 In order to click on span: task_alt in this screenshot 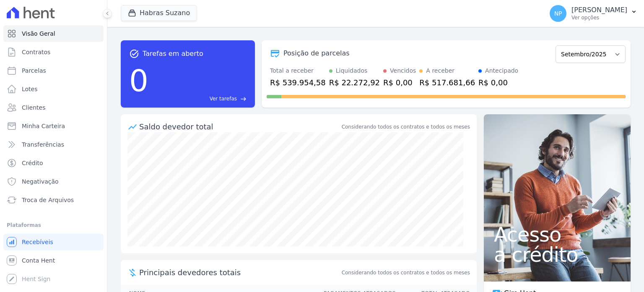, I will do `click(134, 54)`.